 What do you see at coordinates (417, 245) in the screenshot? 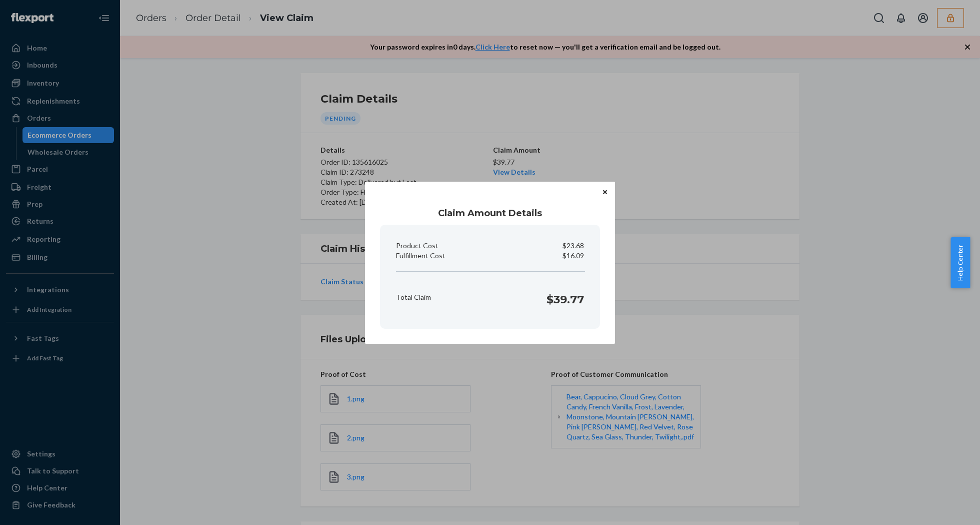
I see `p: Product Cost` at bounding box center [417, 245].